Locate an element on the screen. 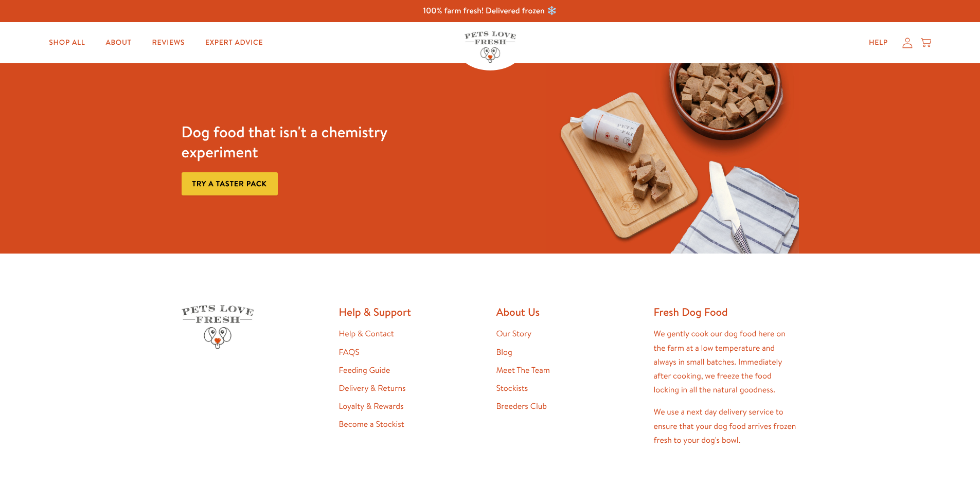 The height and width of the screenshot is (486, 980). p: We gently cook our dog food here on the farm at a low temperature and always in small batches. Im... is located at coordinates (727, 362).